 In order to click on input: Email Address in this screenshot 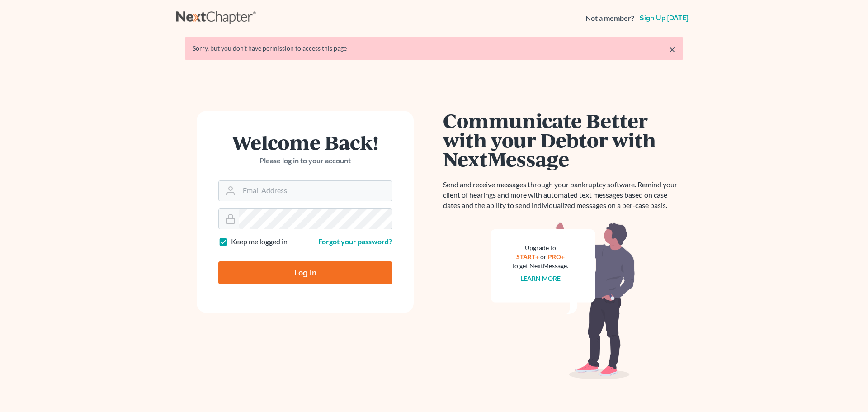, I will do `click(315, 190)`.